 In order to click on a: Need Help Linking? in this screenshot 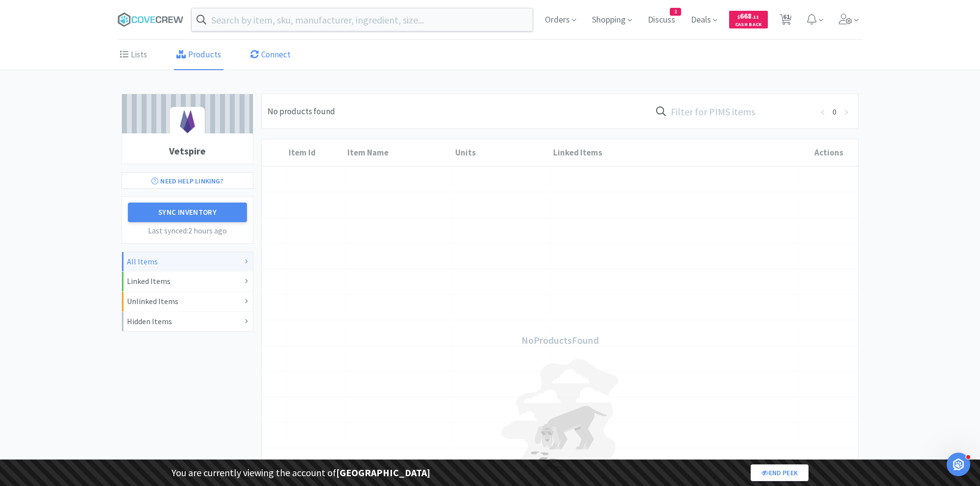, I will do `click(187, 181)`.